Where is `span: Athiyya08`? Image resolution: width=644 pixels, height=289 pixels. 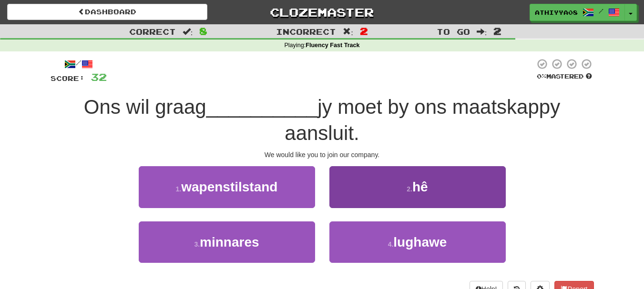 span: Athiyya08 is located at coordinates (556, 12).